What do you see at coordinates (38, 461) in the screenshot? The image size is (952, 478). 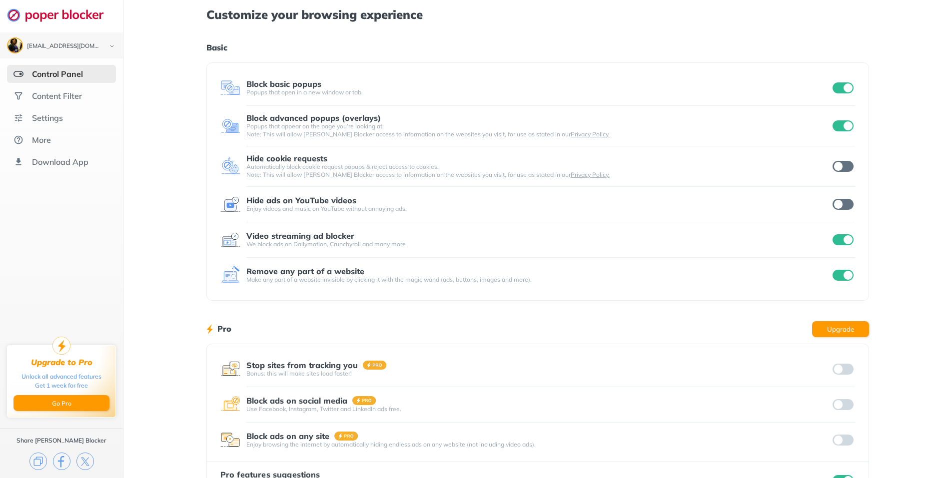 I see `img: copy.svg` at bounding box center [38, 461].